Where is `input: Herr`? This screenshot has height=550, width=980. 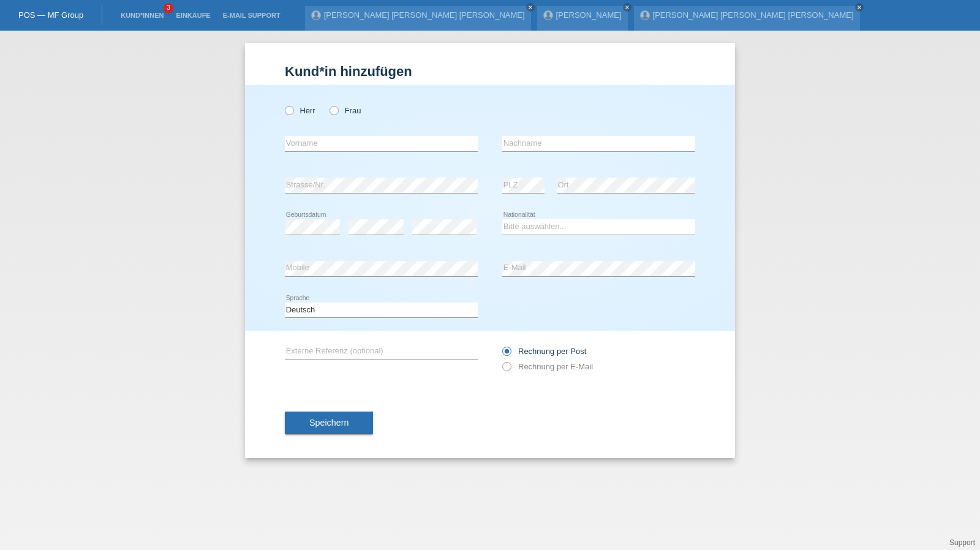 input: Herr is located at coordinates (289, 110).